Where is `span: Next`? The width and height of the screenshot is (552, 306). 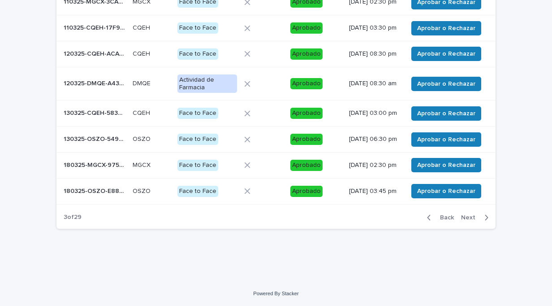
span: Next is located at coordinates (471, 217).